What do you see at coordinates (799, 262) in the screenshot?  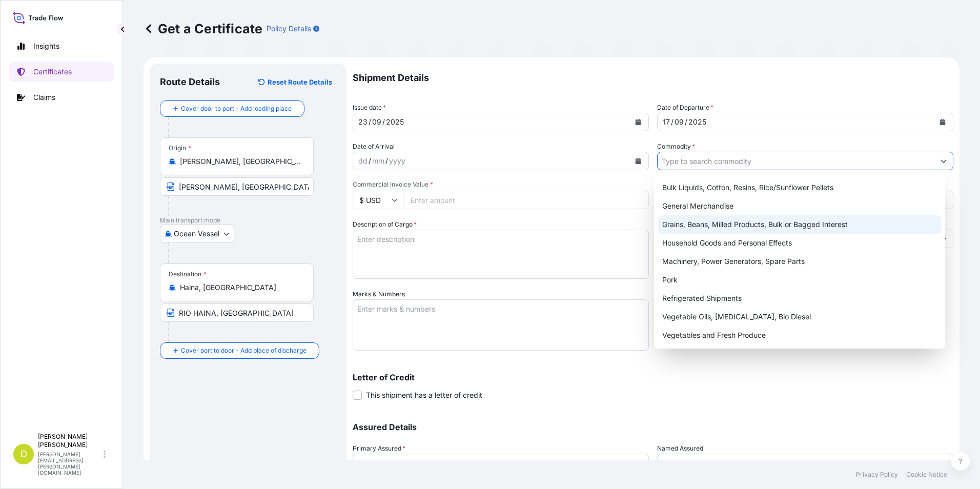 I see `div: Suggestions` at bounding box center [799, 262].